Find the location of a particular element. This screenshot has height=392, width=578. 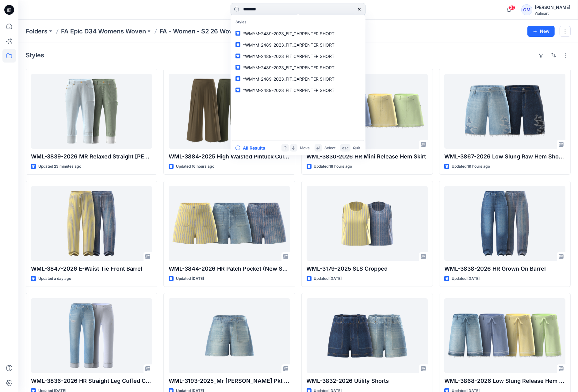

button: New is located at coordinates (541, 31).